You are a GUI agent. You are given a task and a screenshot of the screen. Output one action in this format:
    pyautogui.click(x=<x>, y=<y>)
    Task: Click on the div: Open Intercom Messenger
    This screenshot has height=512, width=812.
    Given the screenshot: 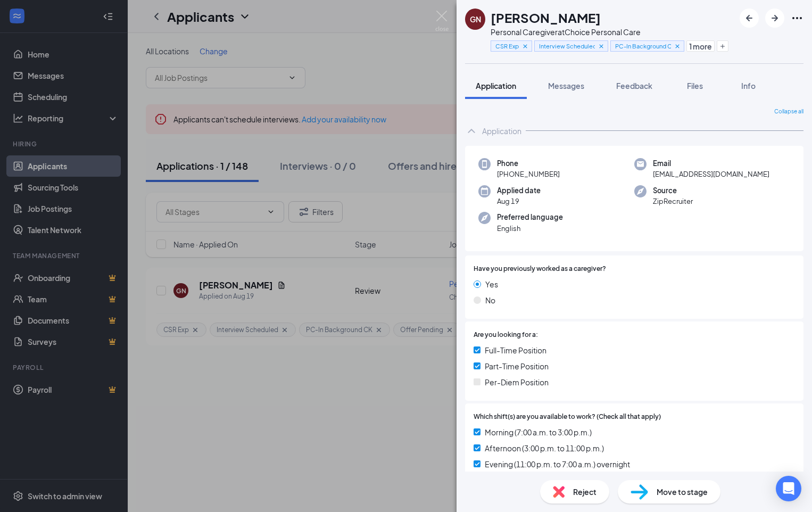 What is the action you would take?
    pyautogui.click(x=788, y=488)
    